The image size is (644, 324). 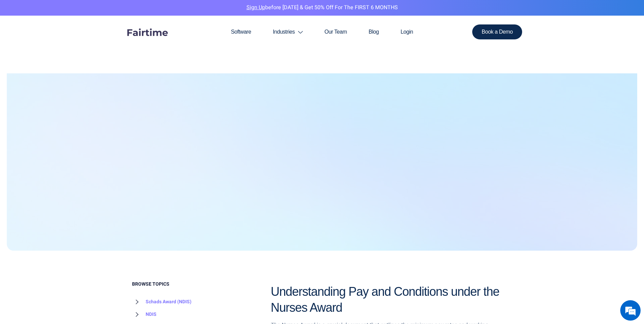 I want to click on a: Software, so click(x=241, y=32).